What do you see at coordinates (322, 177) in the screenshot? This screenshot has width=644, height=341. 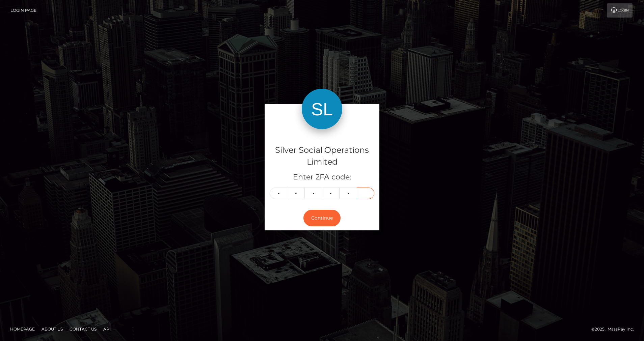 I see `h5: Enter 2FA code:` at bounding box center [322, 177].